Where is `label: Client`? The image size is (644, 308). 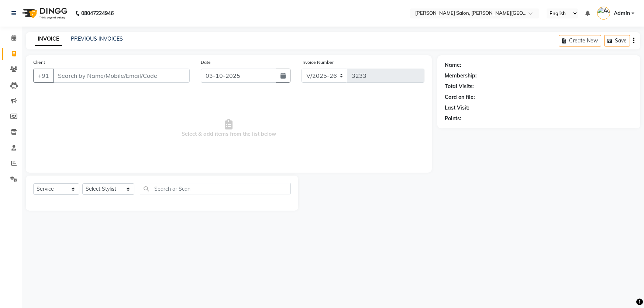
label: Client is located at coordinates (39, 62).